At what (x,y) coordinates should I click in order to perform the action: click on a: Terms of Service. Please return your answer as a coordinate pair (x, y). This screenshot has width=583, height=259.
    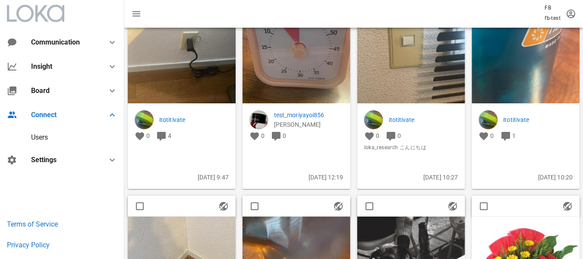
    Looking at the image, I should click on (32, 224).